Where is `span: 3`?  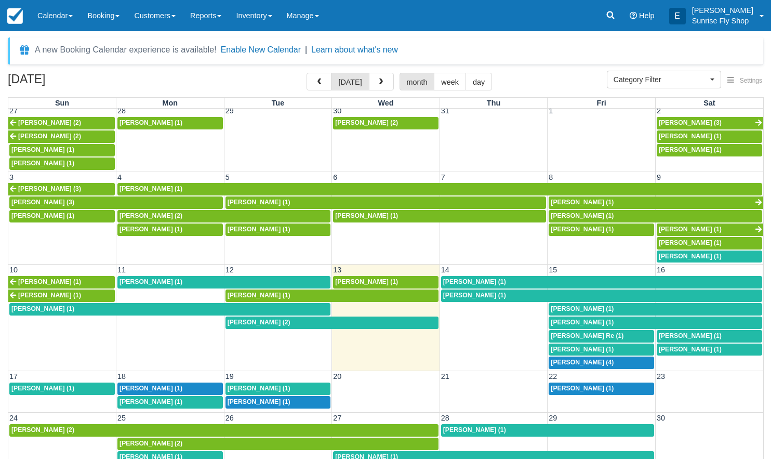 span: 3 is located at coordinates (11, 177).